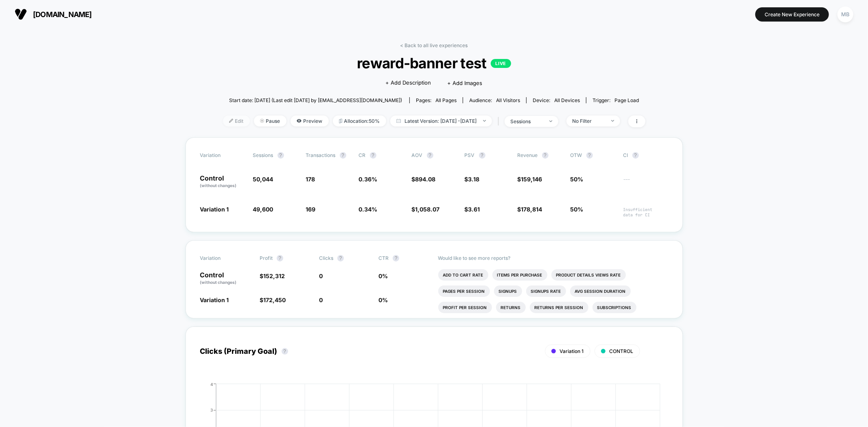 This screenshot has width=868, height=427. I want to click on span: 169, so click(311, 209).